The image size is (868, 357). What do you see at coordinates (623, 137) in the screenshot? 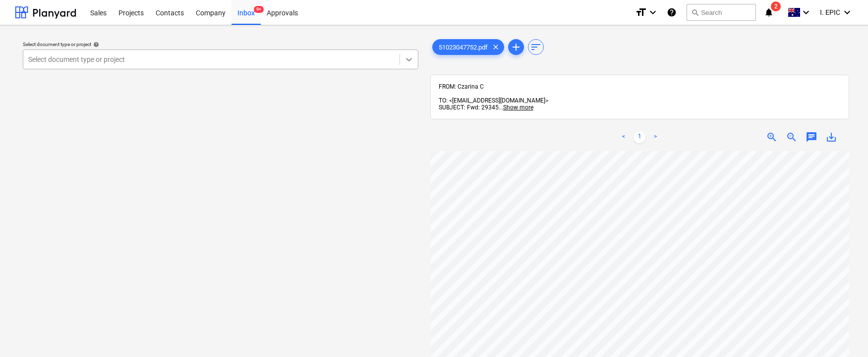
I see `a: Previous page` at bounding box center [623, 137].